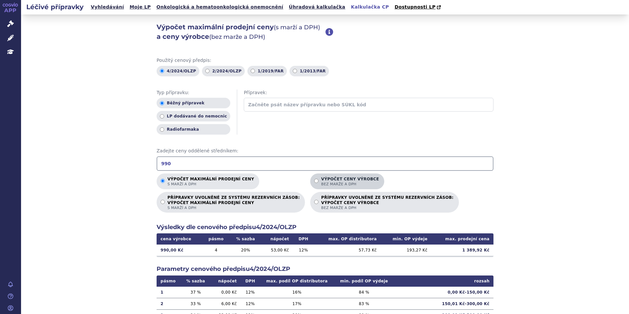  I want to click on a: Kalkulačka CP, so click(370, 7).